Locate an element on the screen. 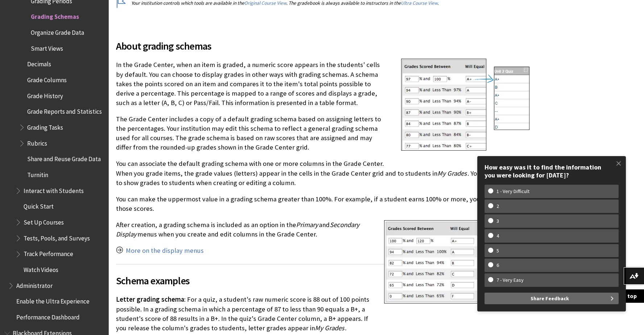 The image size is (644, 335). span: Letter grading schema is located at coordinates (150, 300).